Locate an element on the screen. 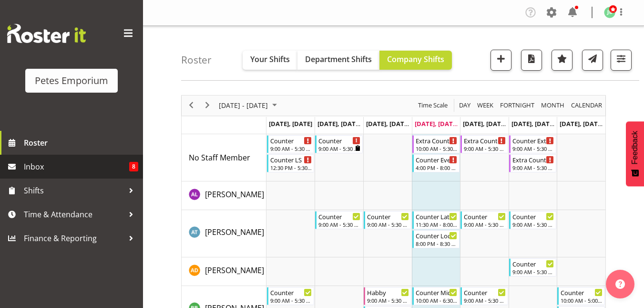 Image resolution: width=644 pixels, height=308 pixels. div: No Staff Member"s event - Counter Evening Begin From Thursday, August 14, 2025 at 4:00:00 PM GMT+... is located at coordinates (436, 163).